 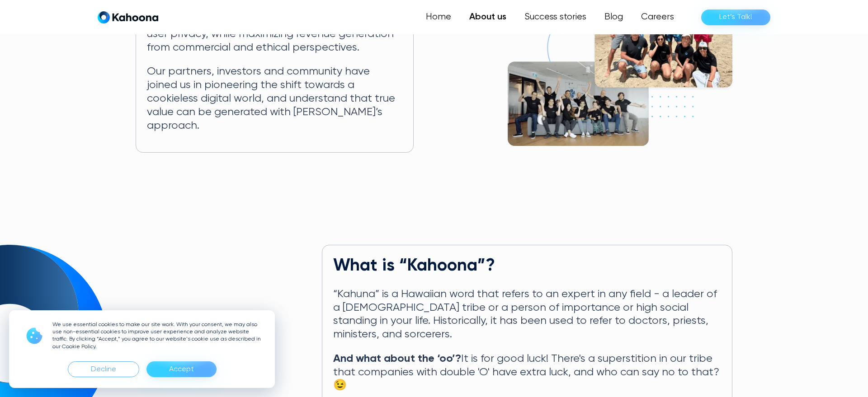 I want to click on a: Careers, so click(x=657, y=17).